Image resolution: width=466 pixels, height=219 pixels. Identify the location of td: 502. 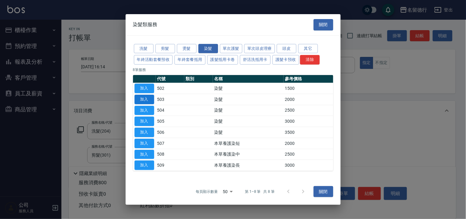
(170, 88).